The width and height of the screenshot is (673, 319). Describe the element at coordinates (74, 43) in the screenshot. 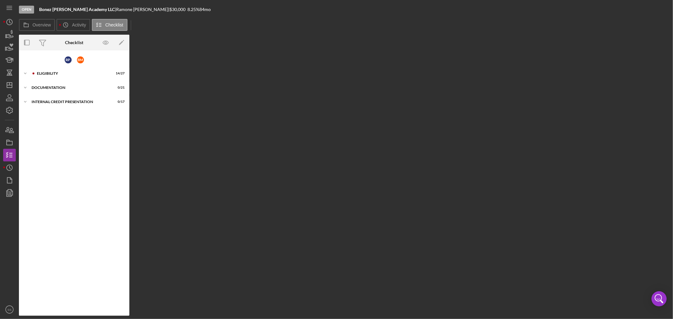

I see `div: Checklist` at that location.